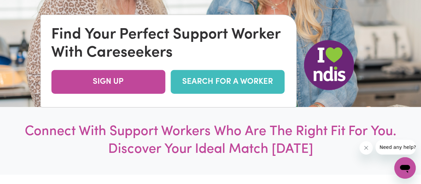  What do you see at coordinates (108, 81) in the screenshot?
I see `a: SIGN UP` at bounding box center [108, 81].